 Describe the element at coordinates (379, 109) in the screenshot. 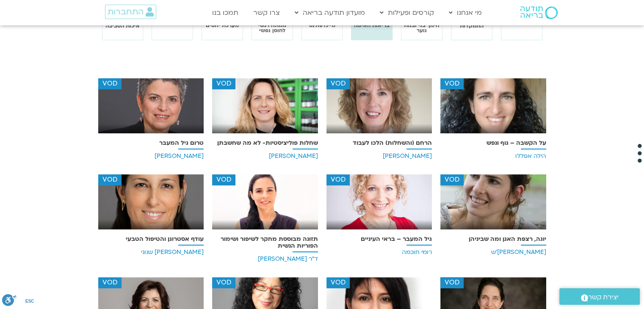

I see `img: %D7%A8%D7%95%D7%A0%D7%94-%D7%A9%D7%A4%D7%A8%D7%99%D7%A8-e1635669058921.jpg` at that location.